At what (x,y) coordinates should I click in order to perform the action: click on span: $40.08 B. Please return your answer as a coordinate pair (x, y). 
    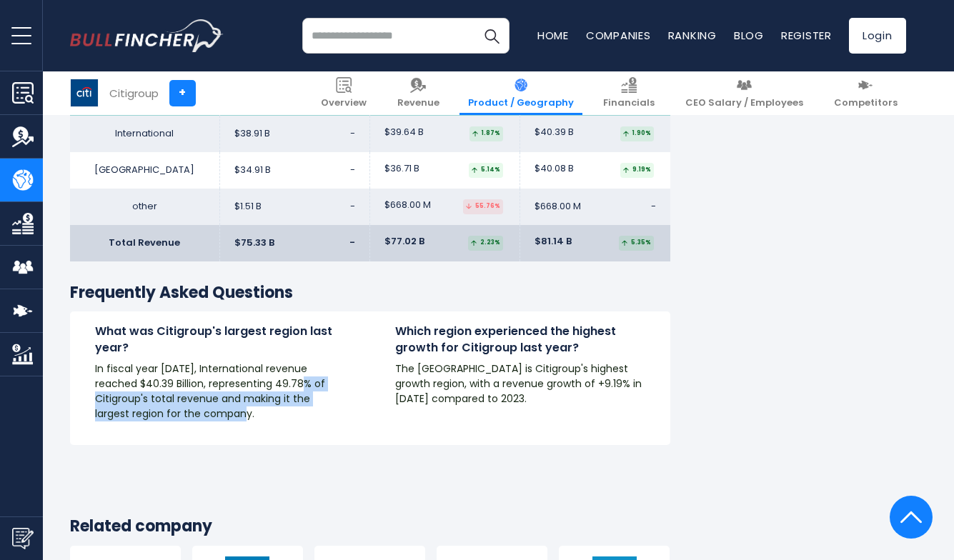
    Looking at the image, I should click on (553, 168).